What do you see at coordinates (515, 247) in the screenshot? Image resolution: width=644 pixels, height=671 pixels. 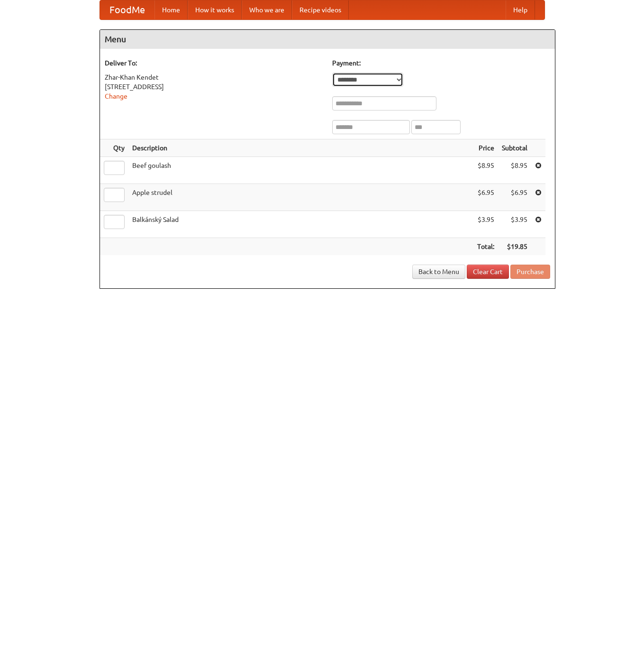 I see `th: $19.85` at bounding box center [515, 247].